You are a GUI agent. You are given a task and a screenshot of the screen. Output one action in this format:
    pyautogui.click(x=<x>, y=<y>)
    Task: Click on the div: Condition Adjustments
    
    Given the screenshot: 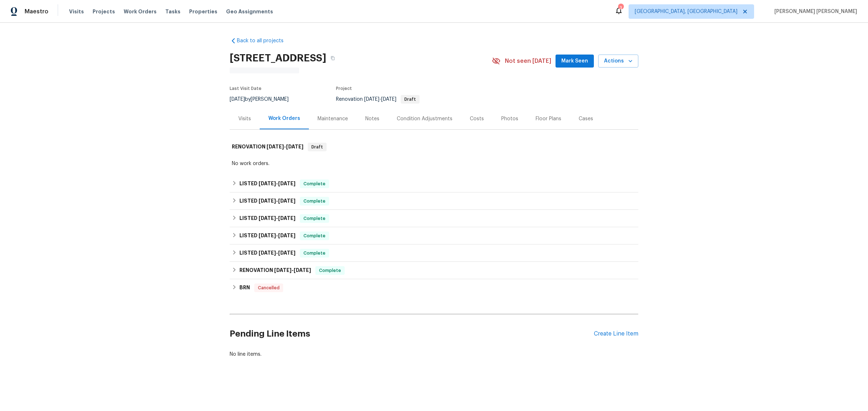 What is the action you would take?
    pyautogui.click(x=425, y=119)
    